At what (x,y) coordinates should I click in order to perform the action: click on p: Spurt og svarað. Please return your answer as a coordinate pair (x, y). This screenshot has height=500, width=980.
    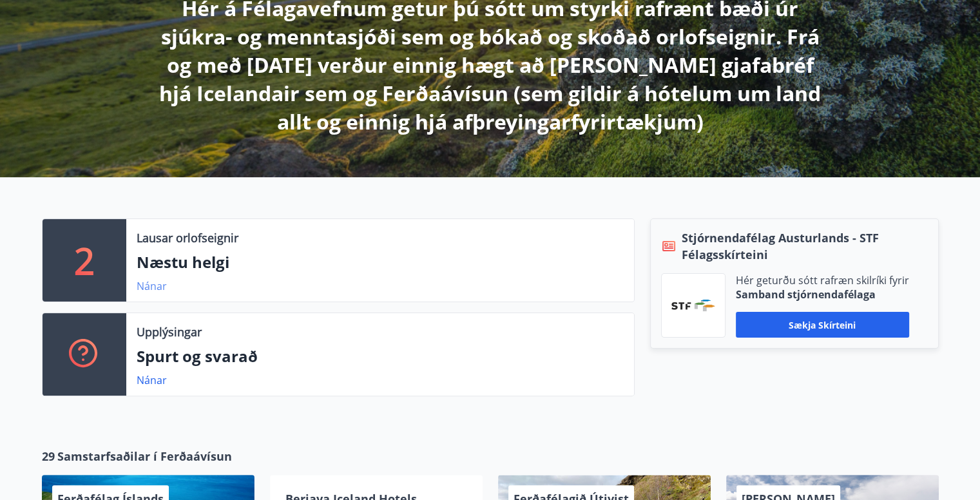
    Looking at the image, I should click on (380, 357).